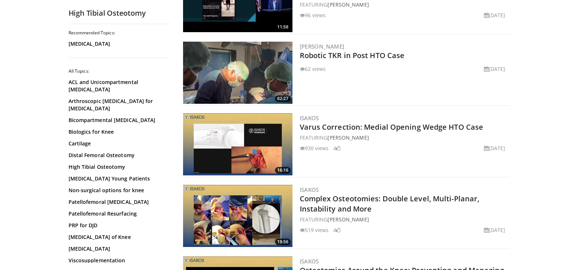  What do you see at coordinates (238, 144) in the screenshot?
I see `a: 16:16` at bounding box center [238, 144].